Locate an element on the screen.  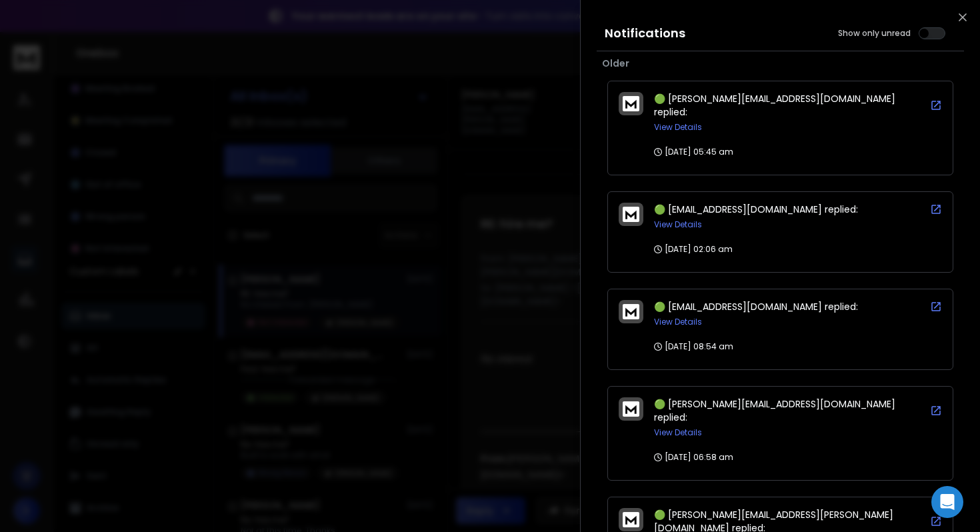
label: Show only unread is located at coordinates (874, 33).